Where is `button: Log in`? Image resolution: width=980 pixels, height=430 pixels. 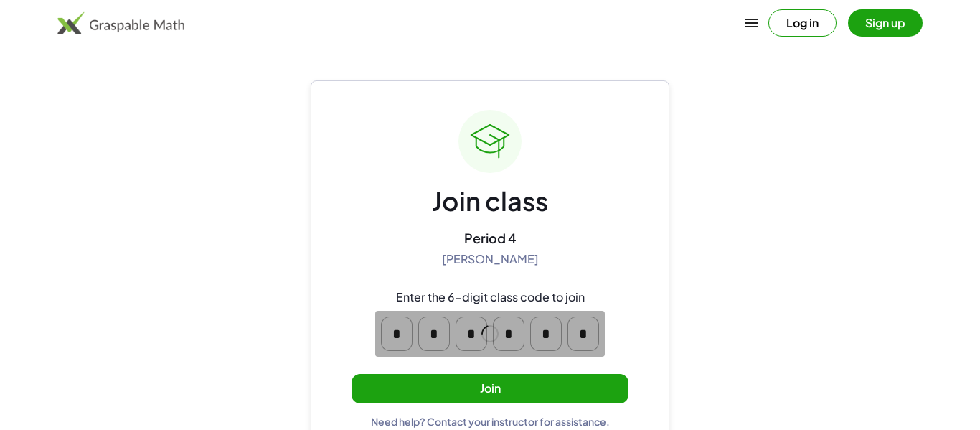
button: Log in is located at coordinates (802, 23).